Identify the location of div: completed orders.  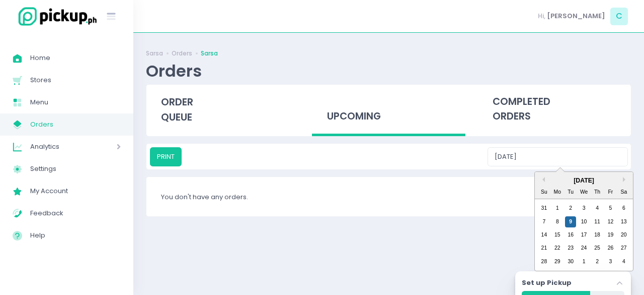
(555, 109).